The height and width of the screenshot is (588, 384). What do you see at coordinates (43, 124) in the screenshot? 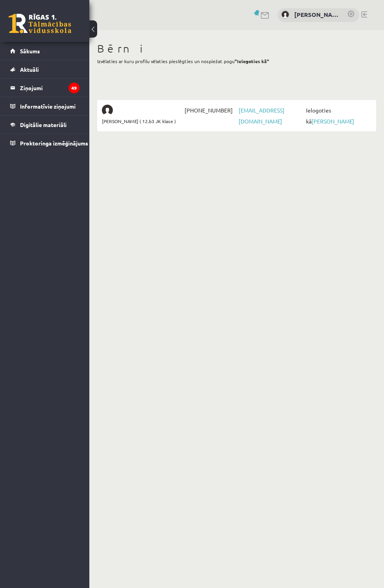
I see `span: Digitālie materiāli` at bounding box center [43, 124].